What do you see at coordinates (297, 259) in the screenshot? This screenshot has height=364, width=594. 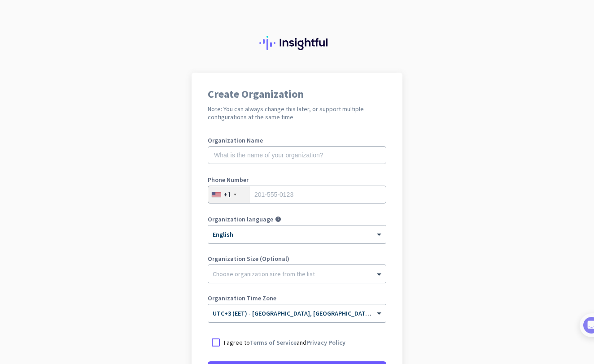 I see `label: Organization Size (Optional)` at bounding box center [297, 259].